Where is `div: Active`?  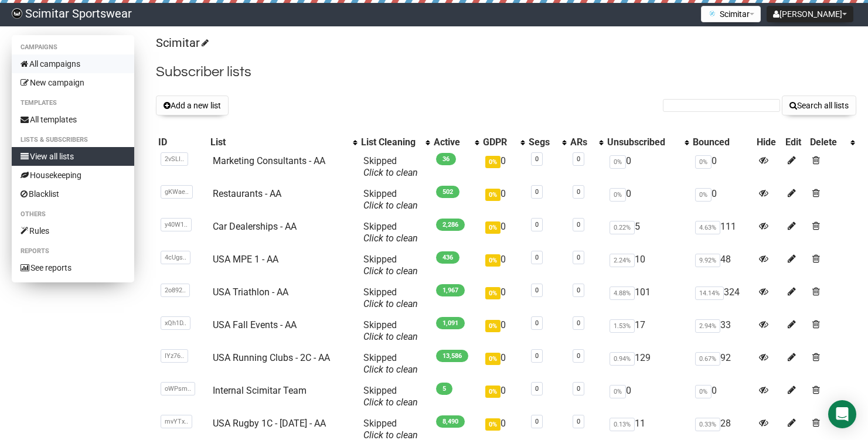 div: Active is located at coordinates (451, 143).